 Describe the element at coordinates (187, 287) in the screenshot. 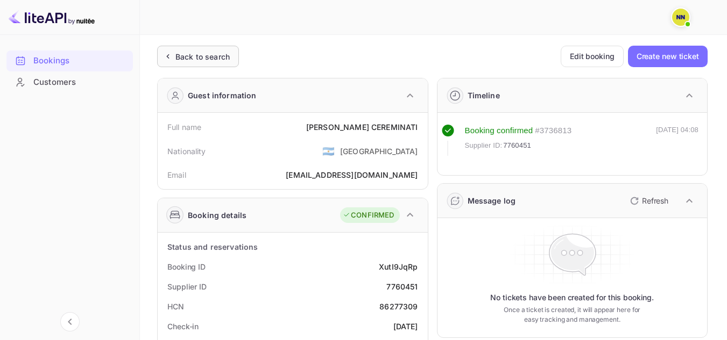

I see `div: Supplier ID` at that location.